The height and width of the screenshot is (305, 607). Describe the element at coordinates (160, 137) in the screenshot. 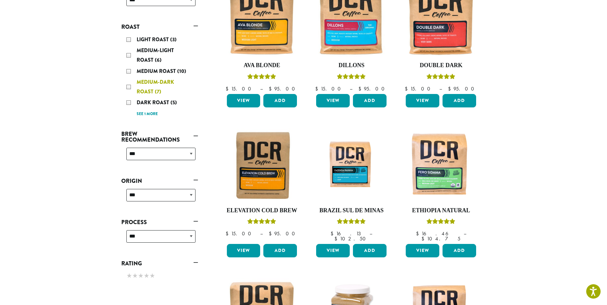

I see `a: Brew Recommendations` at that location.